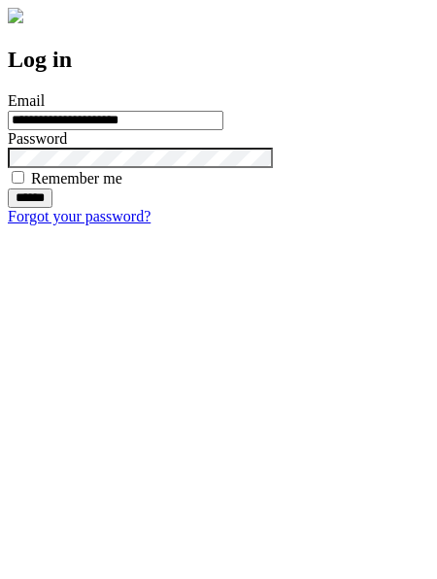 The width and height of the screenshot is (437, 579). I want to click on label: Email, so click(26, 100).